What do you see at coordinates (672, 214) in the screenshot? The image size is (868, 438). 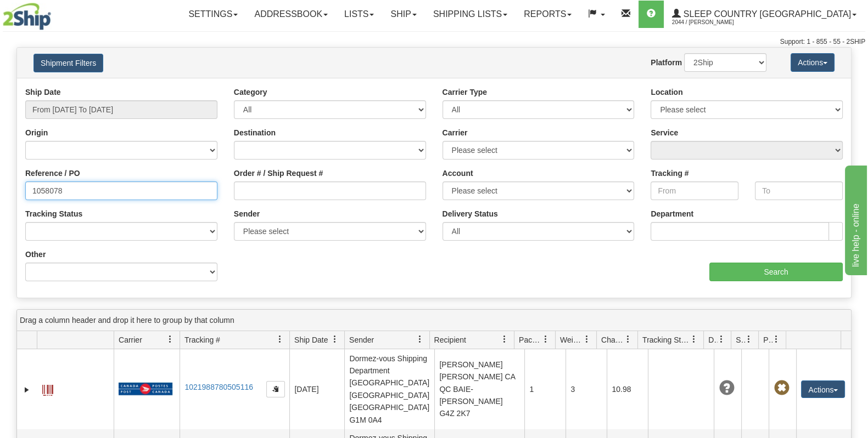 I see `label: Department` at bounding box center [672, 214].